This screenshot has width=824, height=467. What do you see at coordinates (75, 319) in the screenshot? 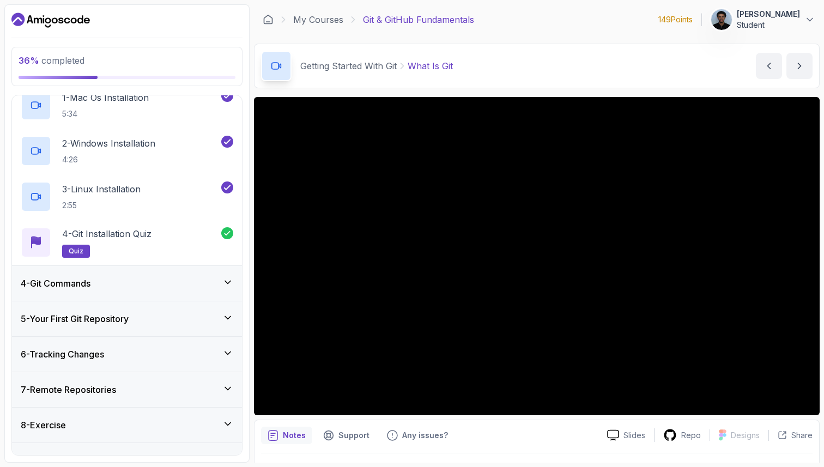
I see `h3: 5 - Your First Git Repository` at bounding box center [75, 319].